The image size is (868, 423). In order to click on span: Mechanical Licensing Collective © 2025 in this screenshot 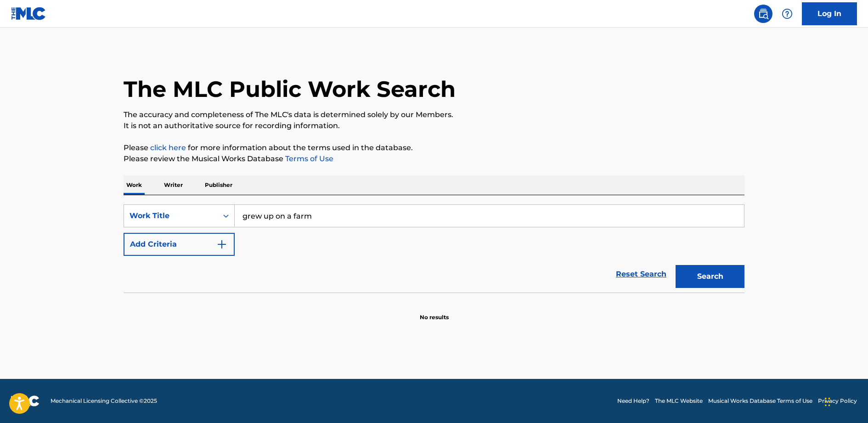, I will do `click(104, 401)`.